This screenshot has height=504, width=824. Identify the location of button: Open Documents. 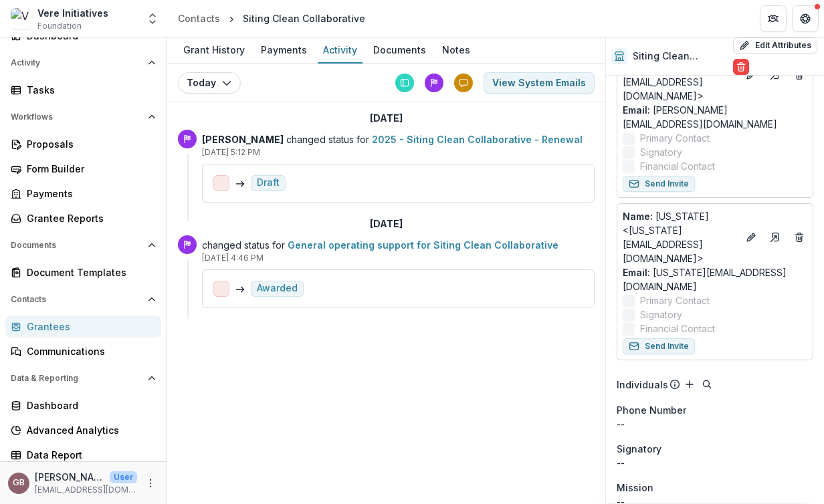
(83, 245).